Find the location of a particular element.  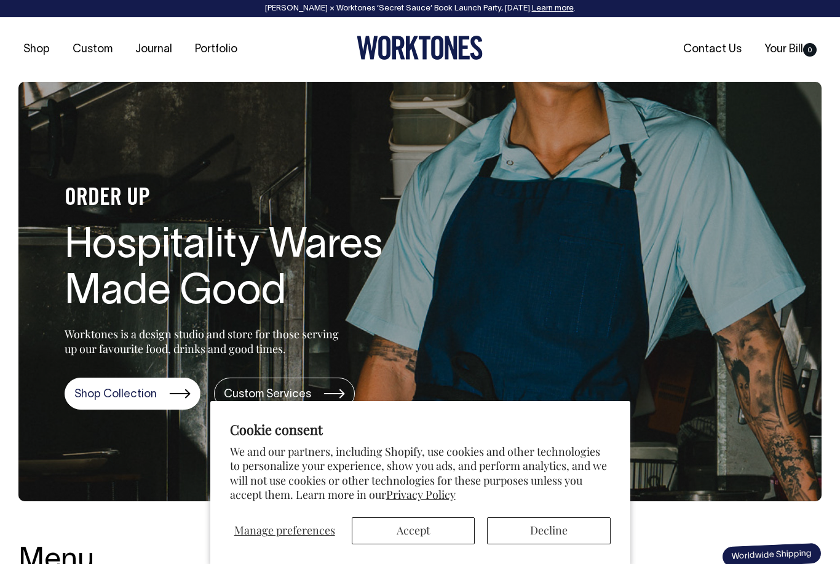

h2: Cookie consent is located at coordinates (420, 429).